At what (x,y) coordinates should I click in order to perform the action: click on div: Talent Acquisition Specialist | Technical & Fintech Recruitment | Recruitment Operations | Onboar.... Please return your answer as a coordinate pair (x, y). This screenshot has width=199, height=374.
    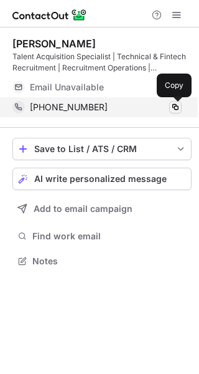
    Looking at the image, I should click on (102, 62).